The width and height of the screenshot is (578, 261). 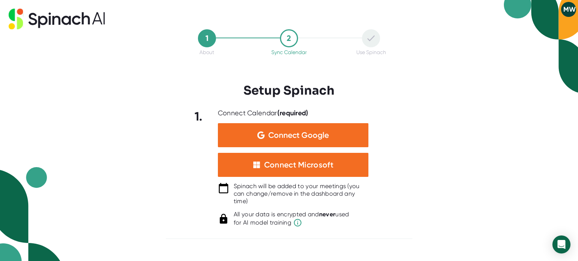 What do you see at coordinates (293, 113) in the screenshot?
I see `b: (required)` at bounding box center [293, 113].